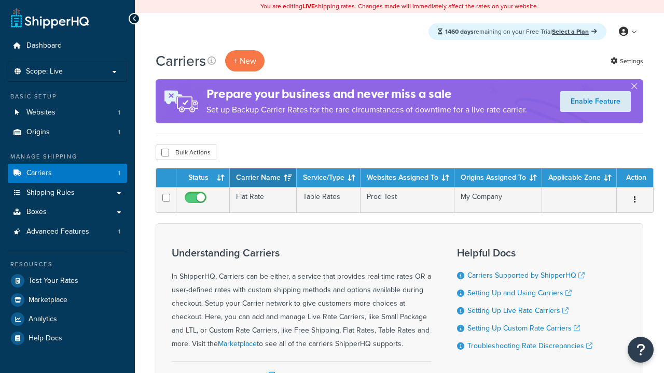  Describe the element at coordinates (67, 193) in the screenshot. I see `a: Shipping Rules` at that location.